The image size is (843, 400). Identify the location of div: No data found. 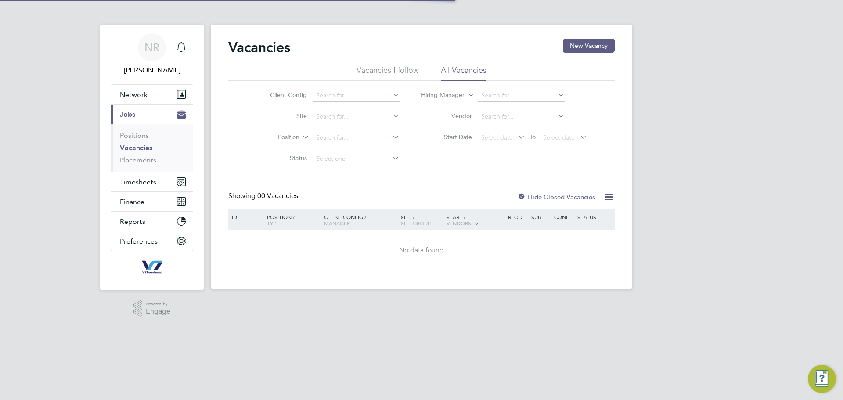
(421, 250).